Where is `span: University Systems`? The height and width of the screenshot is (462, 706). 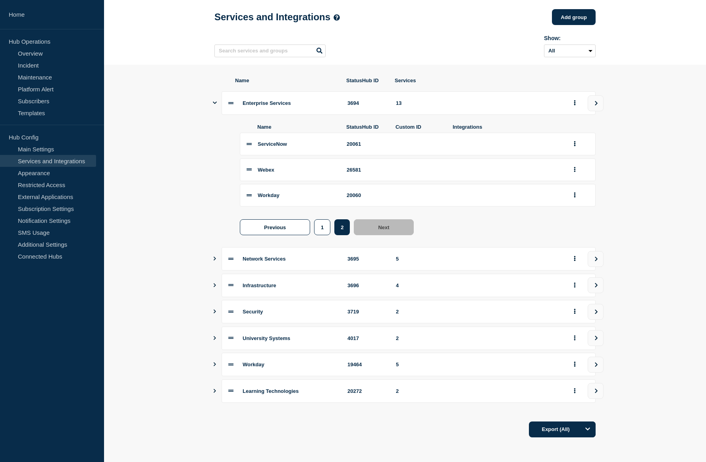 span: University Systems is located at coordinates (266, 338).